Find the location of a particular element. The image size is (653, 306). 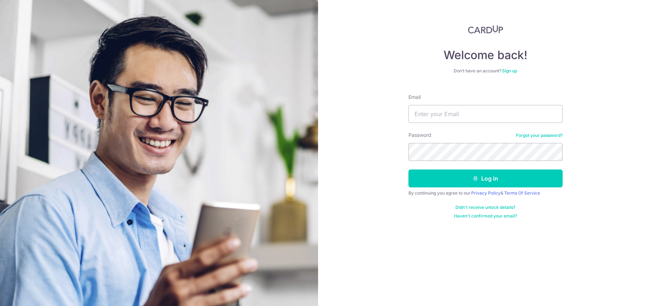

a: Haven't confirmed your email? is located at coordinates (486, 216).